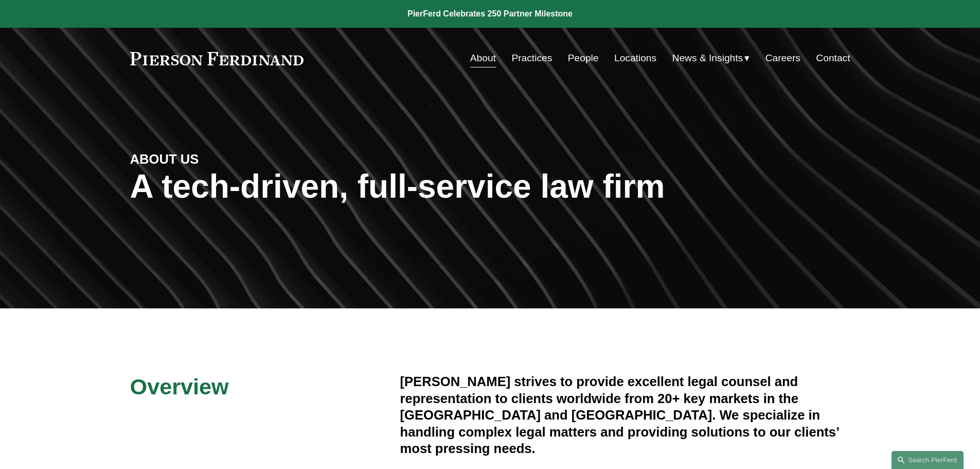 The width and height of the screenshot is (980, 469). What do you see at coordinates (708, 58) in the screenshot?
I see `span: News & Insights` at bounding box center [708, 58].